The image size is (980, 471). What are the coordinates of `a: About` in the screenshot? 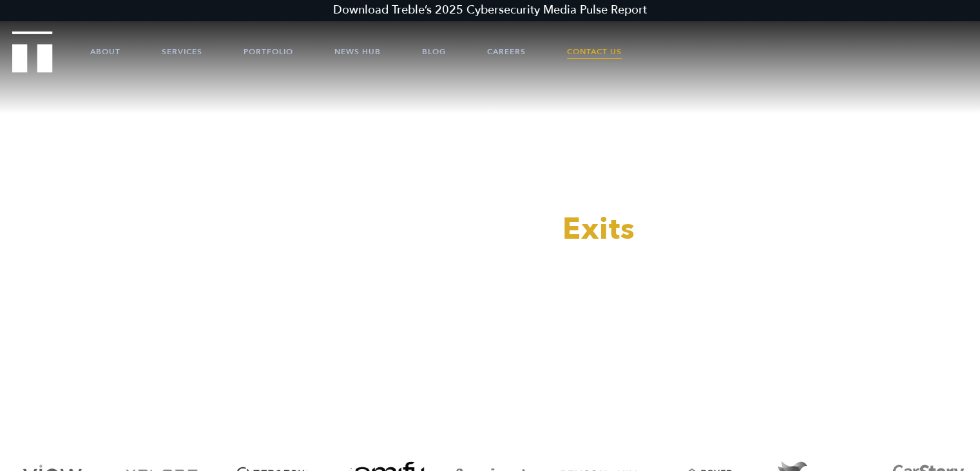 It's located at (105, 52).